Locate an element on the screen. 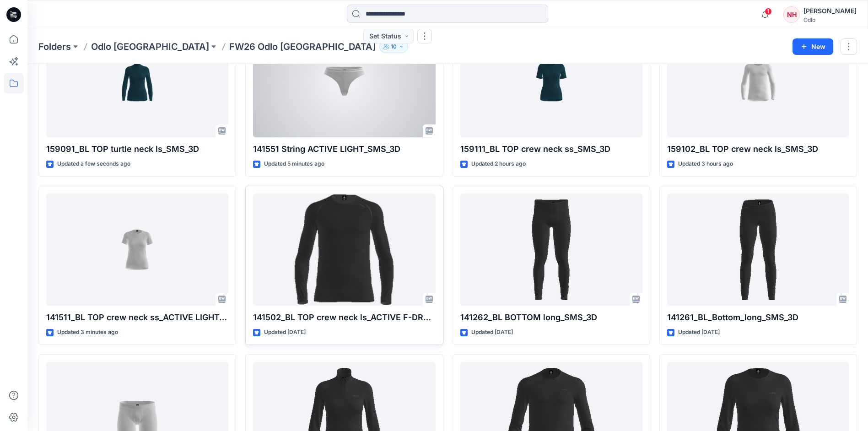 This screenshot has height=431, width=868. a: Folders is located at coordinates (54, 46).